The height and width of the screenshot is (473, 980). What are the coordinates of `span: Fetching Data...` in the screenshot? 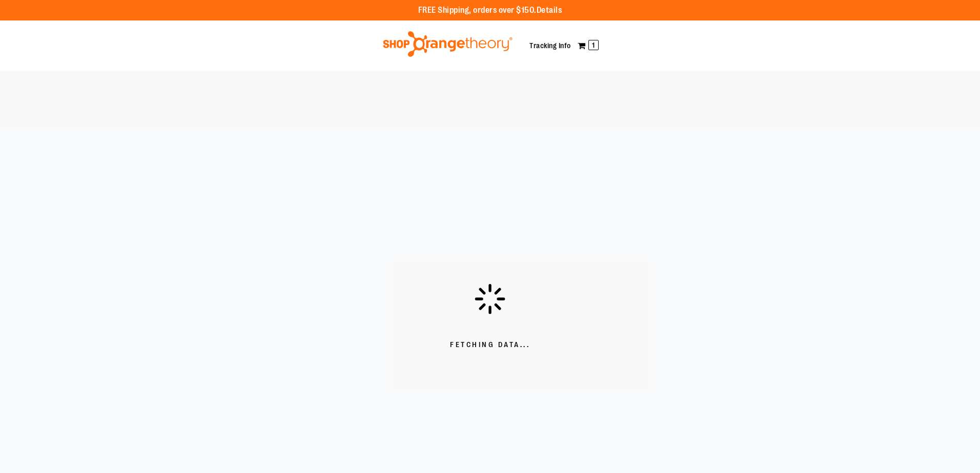 It's located at (490, 345).